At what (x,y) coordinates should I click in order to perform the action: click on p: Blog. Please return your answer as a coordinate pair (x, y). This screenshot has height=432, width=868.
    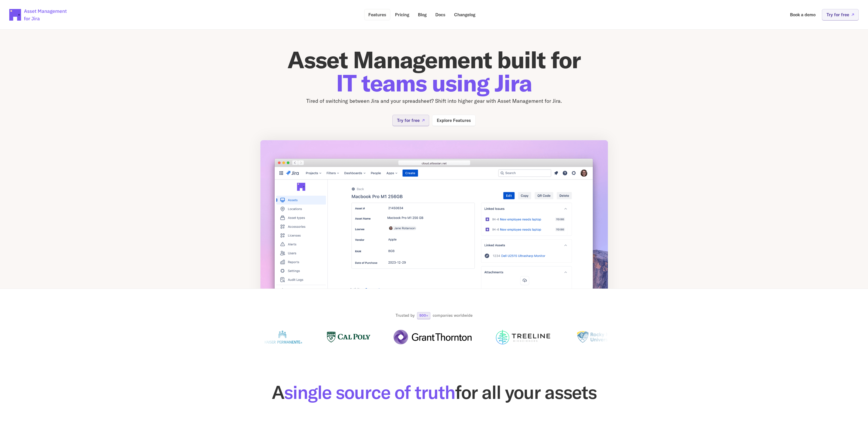
    Looking at the image, I should click on (423, 15).